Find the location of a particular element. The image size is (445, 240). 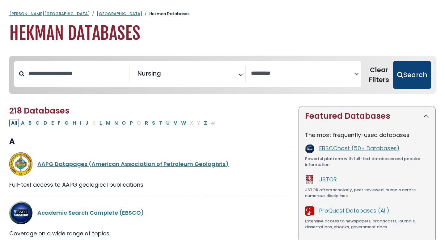

button: Filter Results J is located at coordinates (87, 123).